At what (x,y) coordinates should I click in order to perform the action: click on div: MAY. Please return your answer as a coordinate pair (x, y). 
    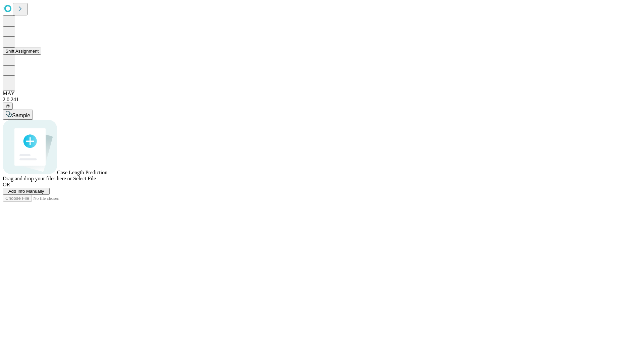
    Looking at the image, I should click on (322, 94).